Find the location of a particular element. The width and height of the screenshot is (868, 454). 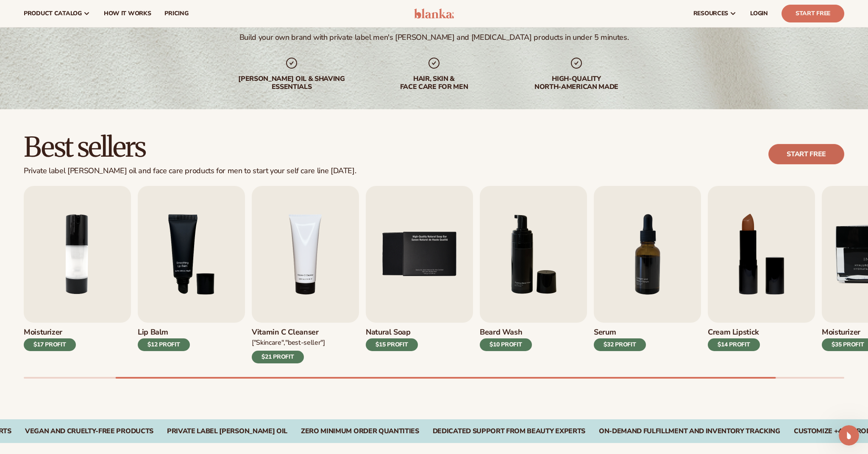

div: $15 PROFIT is located at coordinates (392, 345).